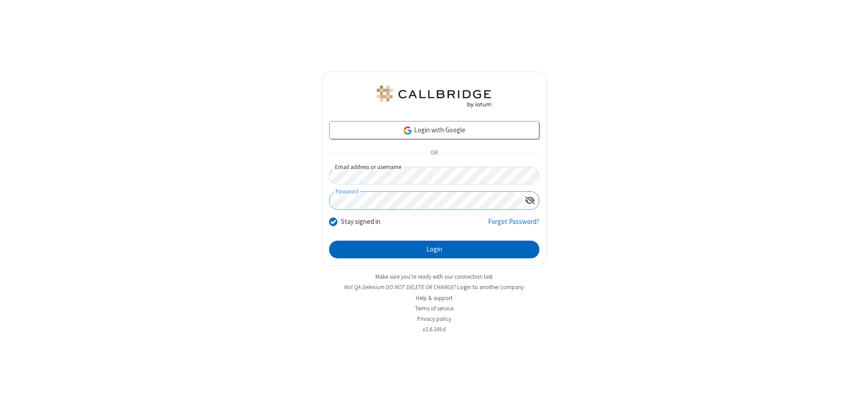 The image size is (868, 412). What do you see at coordinates (434, 298) in the screenshot?
I see `a: Help & support` at bounding box center [434, 298].